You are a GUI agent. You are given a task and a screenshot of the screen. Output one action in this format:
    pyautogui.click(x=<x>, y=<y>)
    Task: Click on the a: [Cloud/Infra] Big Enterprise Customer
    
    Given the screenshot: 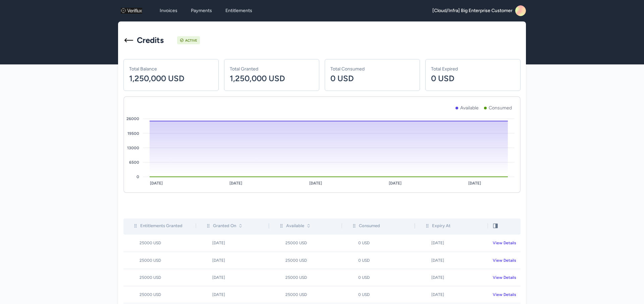 What is the action you would take?
    pyautogui.click(x=479, y=11)
    